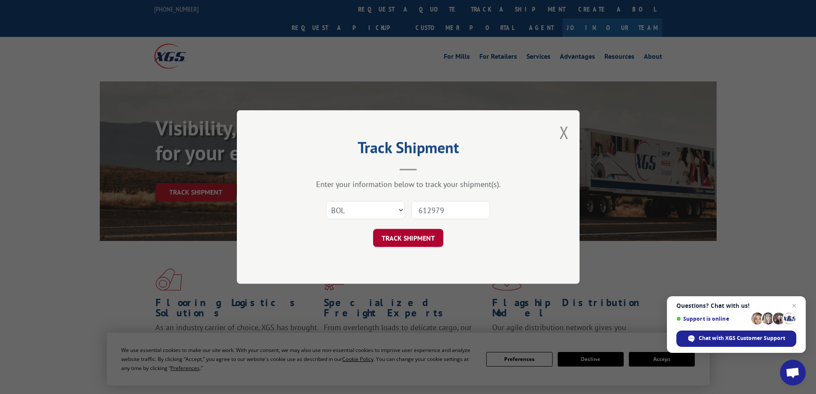 The image size is (816, 394). What do you see at coordinates (793, 372) in the screenshot?
I see `div: Open chat` at bounding box center [793, 372].